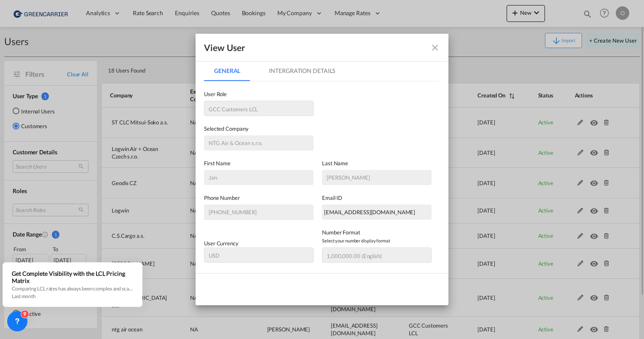  Describe the element at coordinates (354, 256) in the screenshot. I see `div: 1,000,000.00 (English)` at that location.